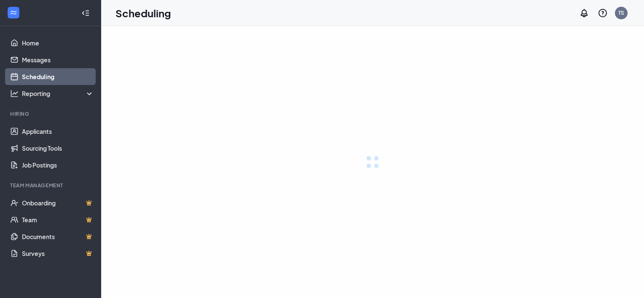 This screenshot has height=298, width=644. Describe the element at coordinates (58, 43) in the screenshot. I see `a: Home` at that location.